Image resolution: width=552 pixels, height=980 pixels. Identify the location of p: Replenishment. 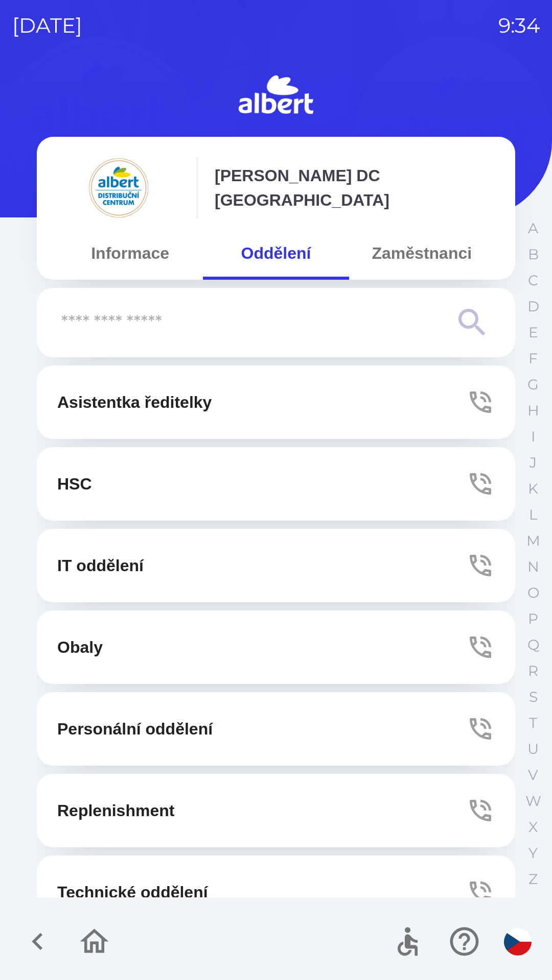
(116, 811).